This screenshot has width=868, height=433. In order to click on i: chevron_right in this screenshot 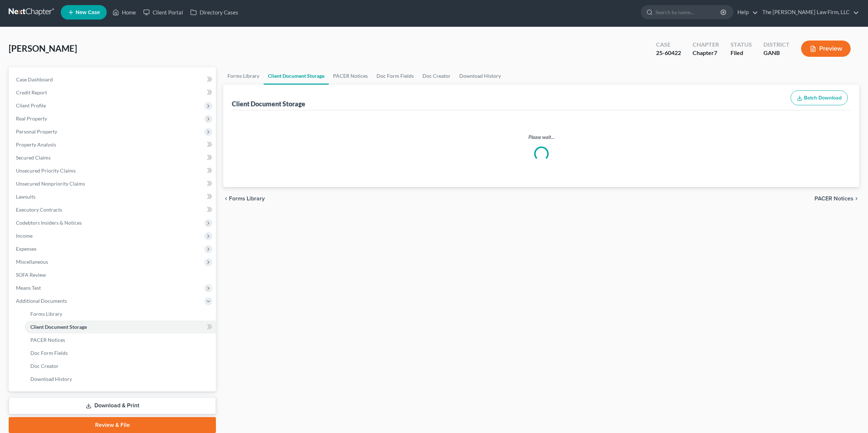, I will do `click(856, 198)`.